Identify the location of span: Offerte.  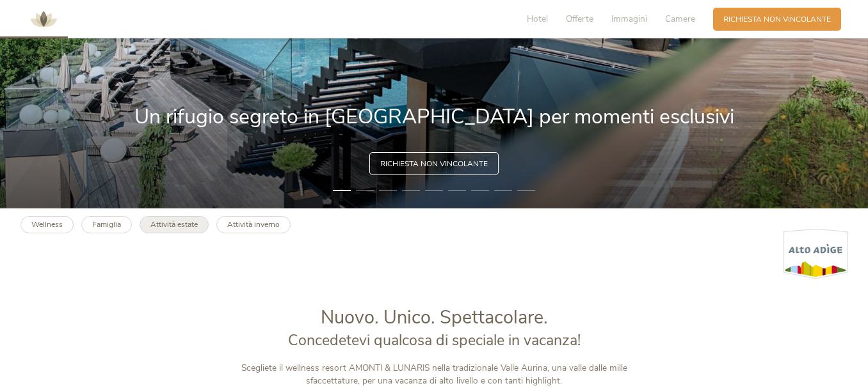
(579, 18).